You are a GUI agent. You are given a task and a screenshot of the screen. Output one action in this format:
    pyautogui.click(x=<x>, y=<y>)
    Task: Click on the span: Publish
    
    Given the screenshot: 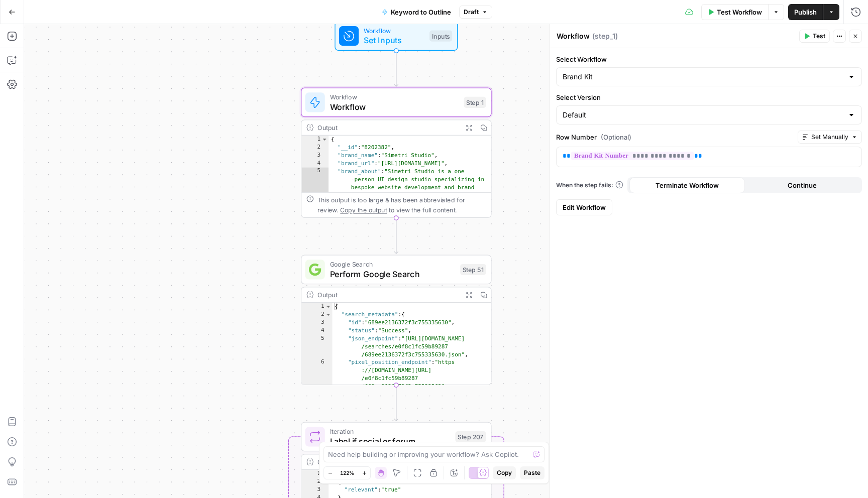 What is the action you would take?
    pyautogui.click(x=805, y=12)
    